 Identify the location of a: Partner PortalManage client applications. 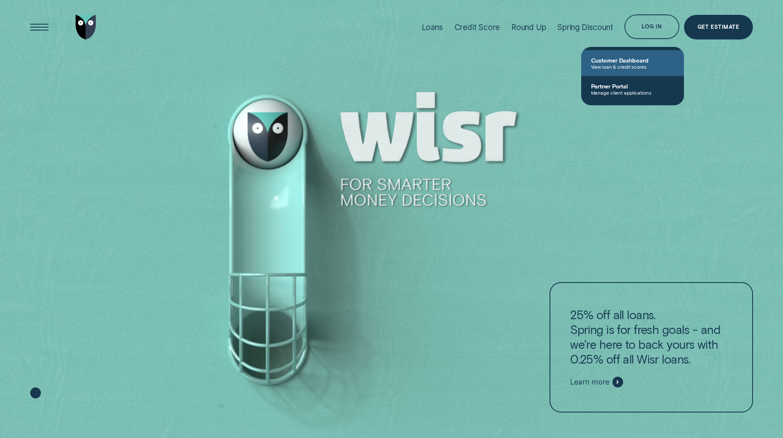
(633, 89).